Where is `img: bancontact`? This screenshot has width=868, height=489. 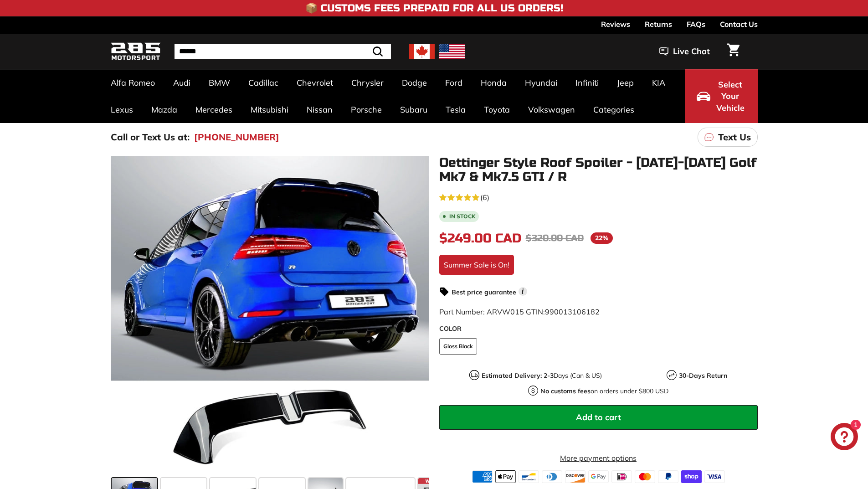 img: bancontact is located at coordinates (529, 477).